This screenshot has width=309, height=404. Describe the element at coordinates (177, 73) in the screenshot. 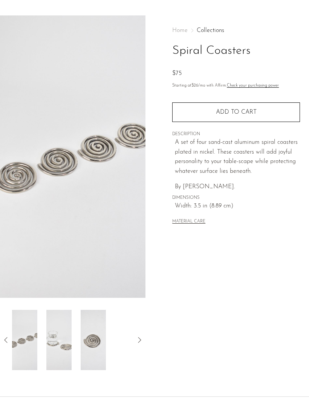

I see `span: $75` at that location.